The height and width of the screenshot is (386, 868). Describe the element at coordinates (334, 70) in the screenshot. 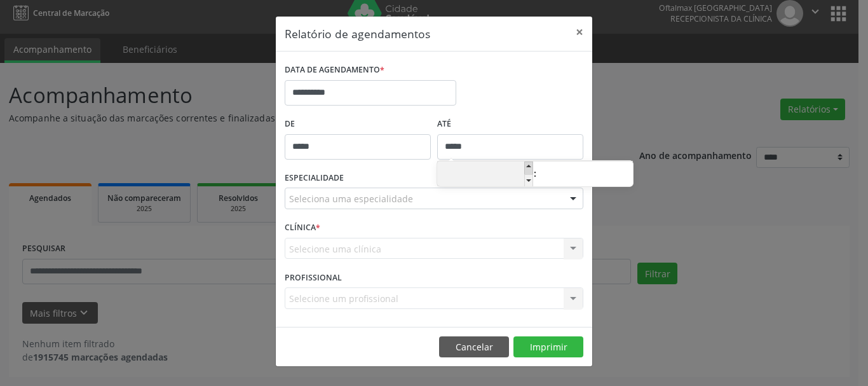

I see `label: DATA DE AGENDAMENTO` at that location.